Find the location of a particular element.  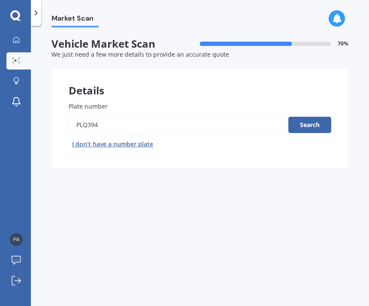

span: Plate number is located at coordinates (88, 106).